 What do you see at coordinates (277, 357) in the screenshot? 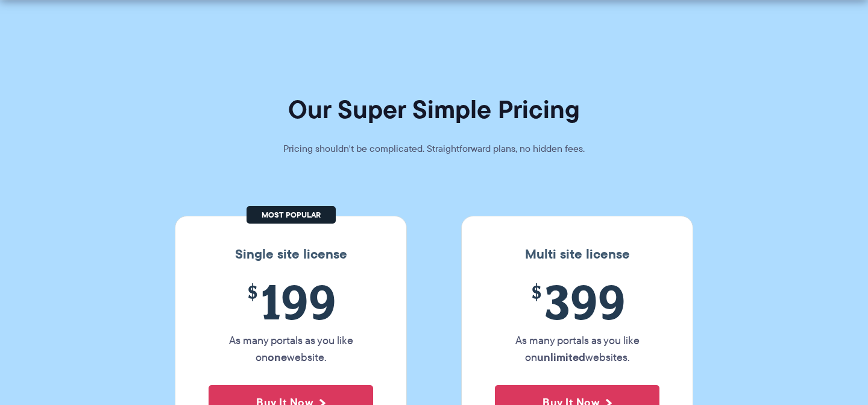
I see `strong: one` at bounding box center [277, 357].